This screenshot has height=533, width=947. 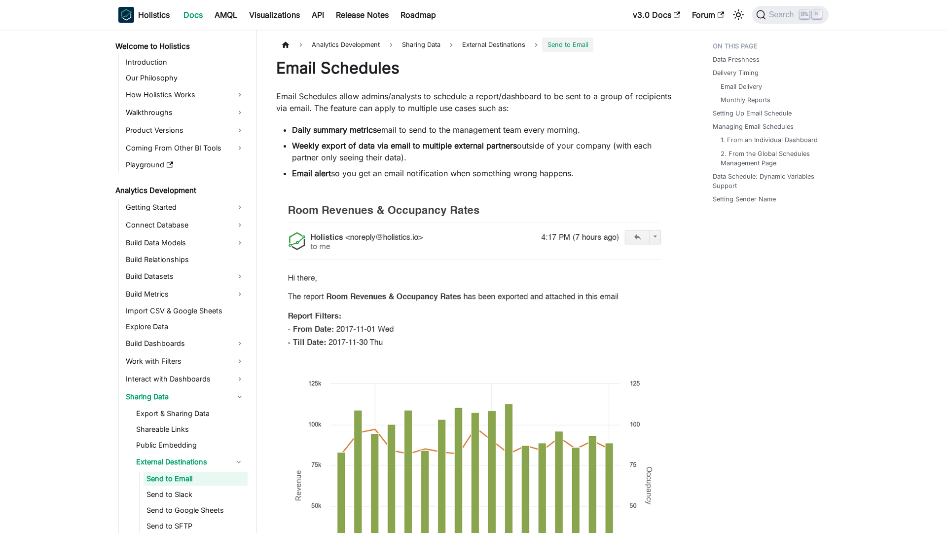 What do you see at coordinates (185, 276) in the screenshot?
I see `a: Build Datasets` at bounding box center [185, 276].